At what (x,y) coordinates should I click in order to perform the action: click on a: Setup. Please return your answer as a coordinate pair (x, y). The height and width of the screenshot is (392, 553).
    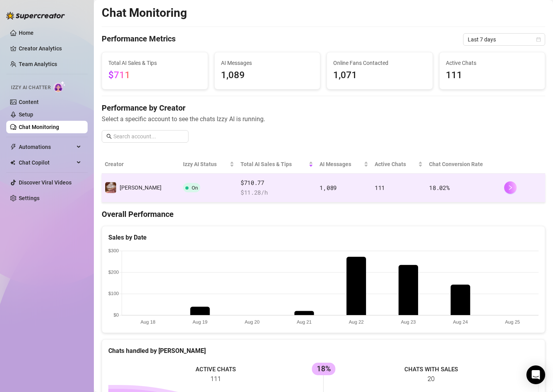
    Looking at the image, I should click on (26, 114).